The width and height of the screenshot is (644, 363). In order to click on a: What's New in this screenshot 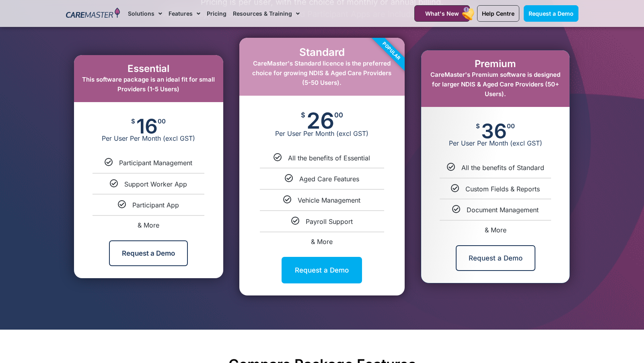, I will do `click(443, 13)`.